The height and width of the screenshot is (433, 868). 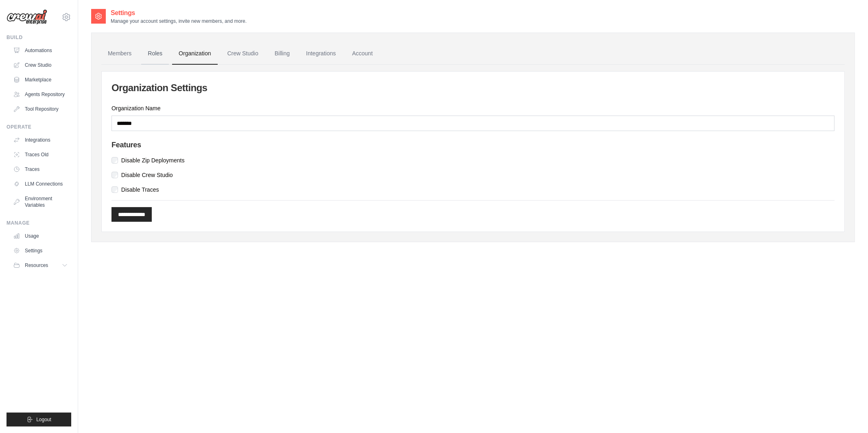 What do you see at coordinates (140, 190) in the screenshot?
I see `label: Disable Traces` at bounding box center [140, 190].